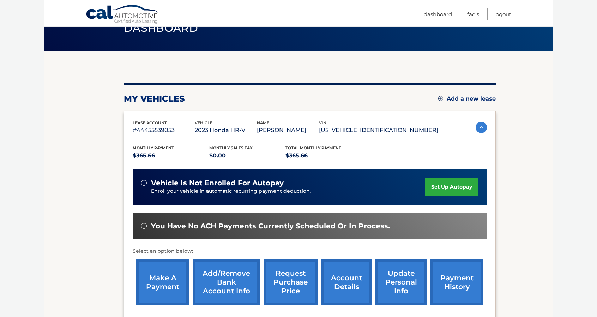 This screenshot has width=597, height=317. I want to click on span: Dashboard, so click(161, 28).